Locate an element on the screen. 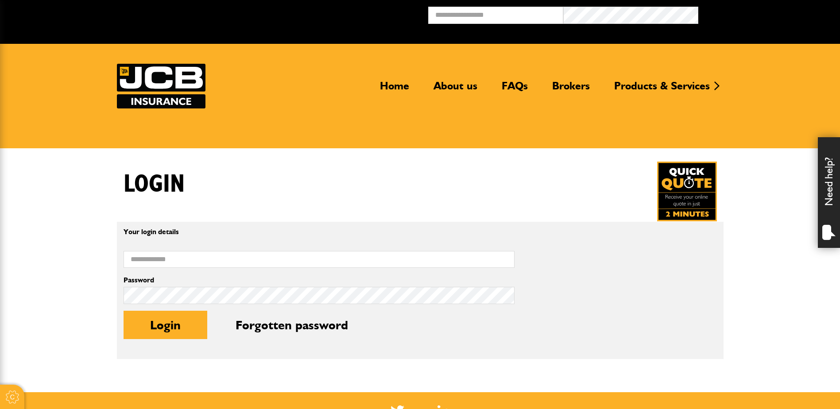  div: Need help? is located at coordinates (829, 193).